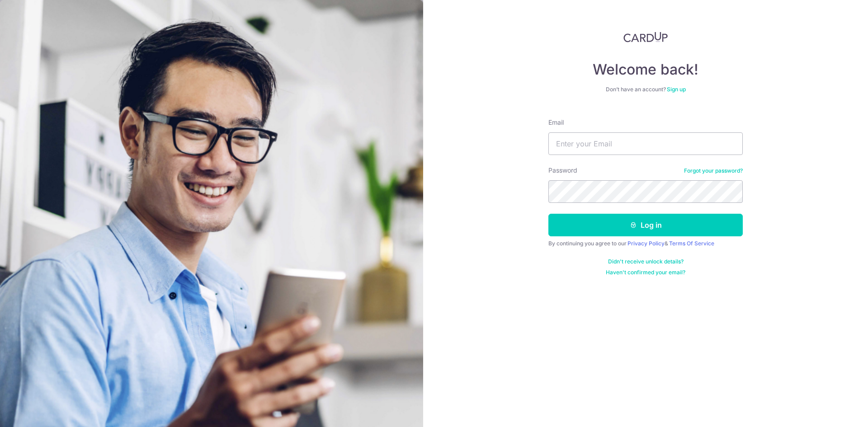 This screenshot has width=868, height=427. Describe the element at coordinates (645, 225) in the screenshot. I see `button: Log in` at that location.